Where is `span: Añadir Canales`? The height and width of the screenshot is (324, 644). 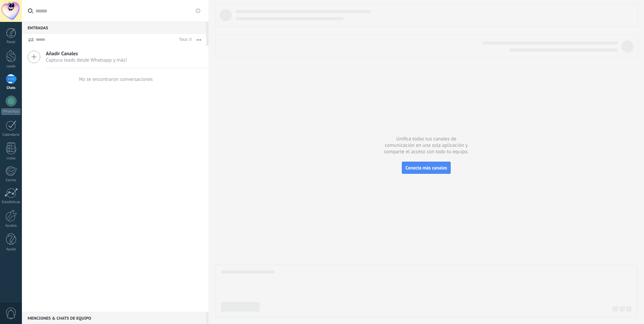 span: Añadir Canales is located at coordinates (86, 53).